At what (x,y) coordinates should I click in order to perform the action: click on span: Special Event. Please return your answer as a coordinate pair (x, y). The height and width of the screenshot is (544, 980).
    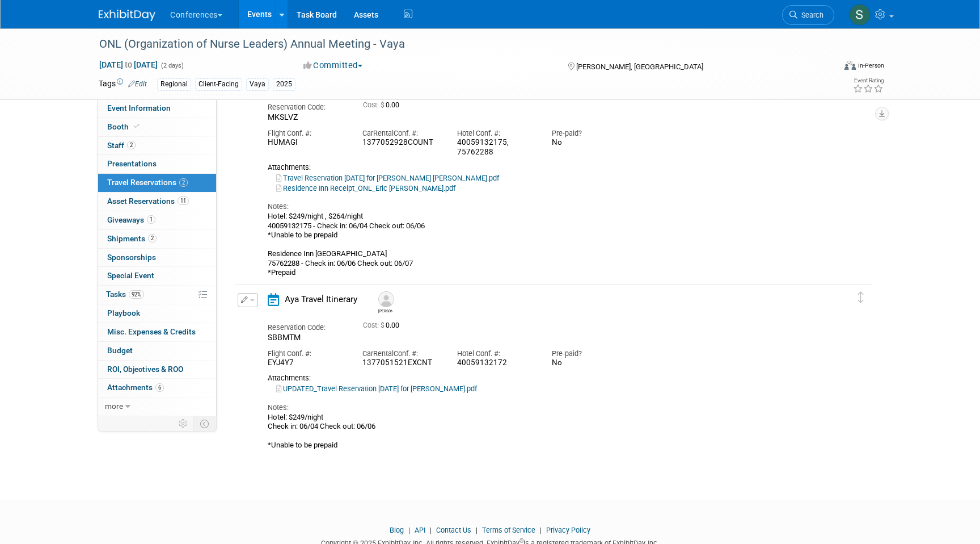
    Looking at the image, I should click on (130, 275).